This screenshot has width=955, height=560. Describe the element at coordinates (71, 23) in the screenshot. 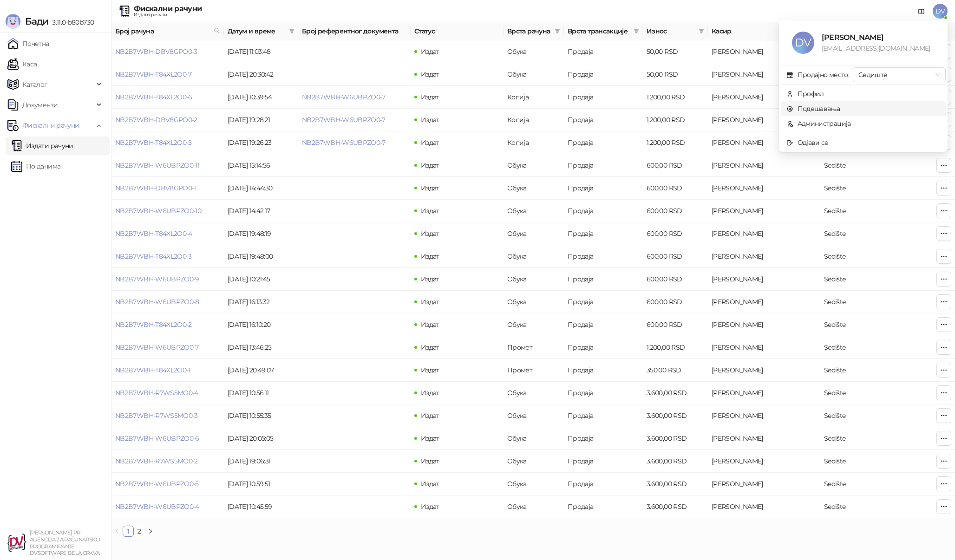

I see `span: 3.11.0-b80b730` at that location.